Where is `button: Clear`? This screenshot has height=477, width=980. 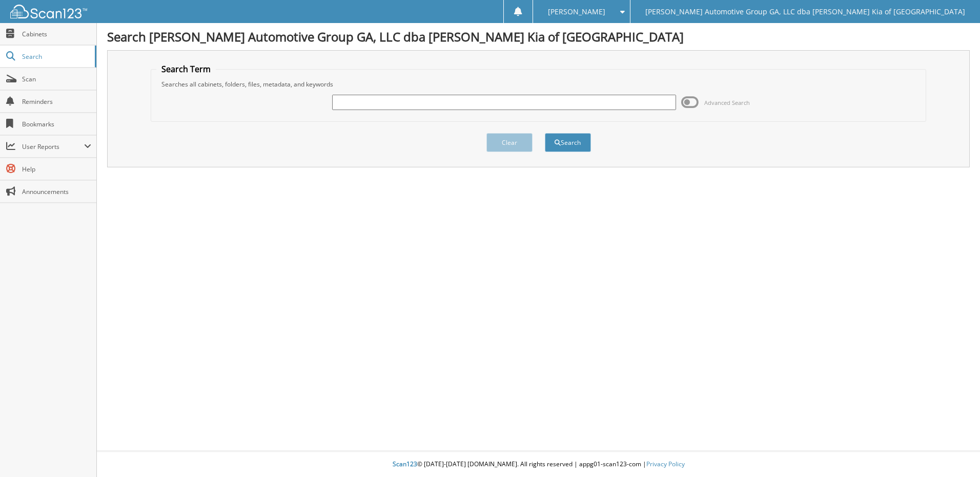
button: Clear is located at coordinates (510, 143).